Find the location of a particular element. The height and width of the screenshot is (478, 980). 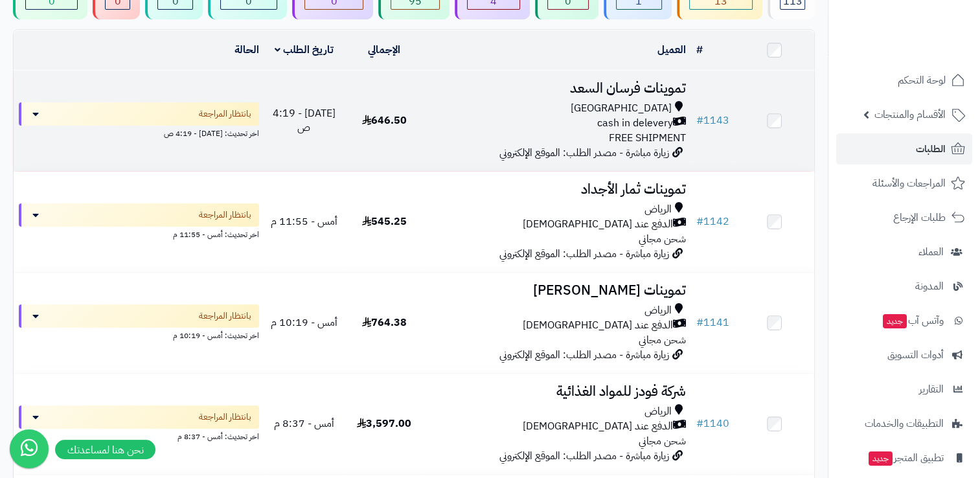

span: التقارير is located at coordinates (931, 390).